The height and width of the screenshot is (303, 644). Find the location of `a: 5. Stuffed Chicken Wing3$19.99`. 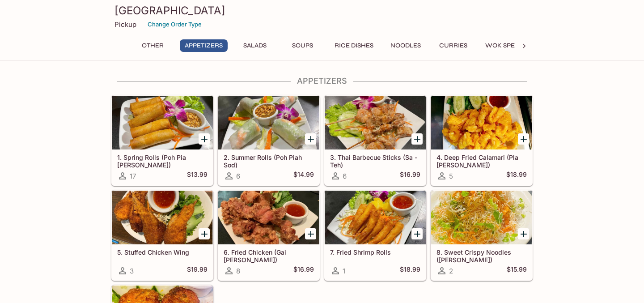

a: 5. Stuffed Chicken Wing3$19.99 is located at coordinates (162, 236).